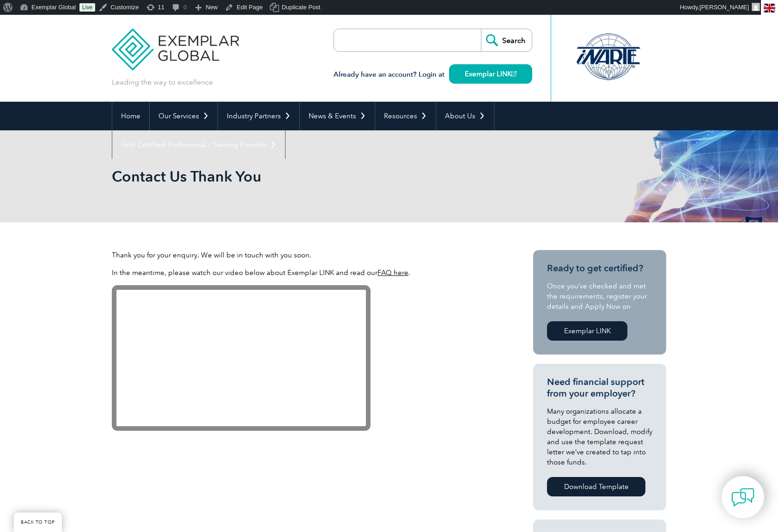 This screenshot has width=778, height=532. Describe the element at coordinates (743, 497) in the screenshot. I see `img: contact-chat.png` at that location.